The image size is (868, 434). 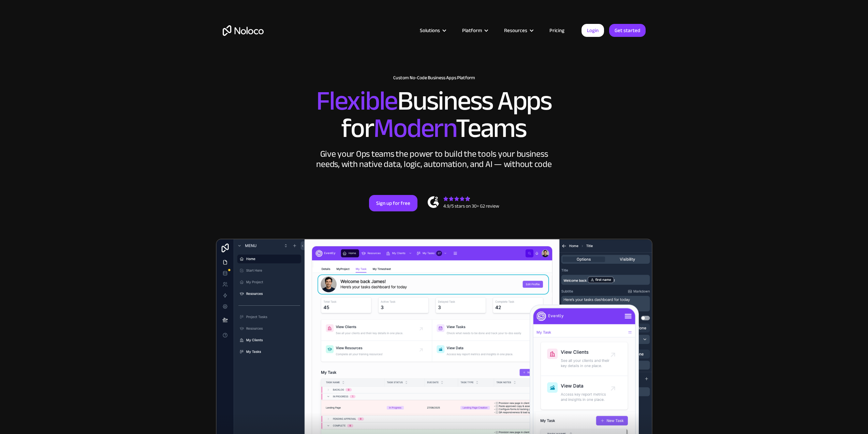 What do you see at coordinates (434, 78) in the screenshot?
I see `h1: Custom No-Code Business Apps Platform` at bounding box center [434, 78].